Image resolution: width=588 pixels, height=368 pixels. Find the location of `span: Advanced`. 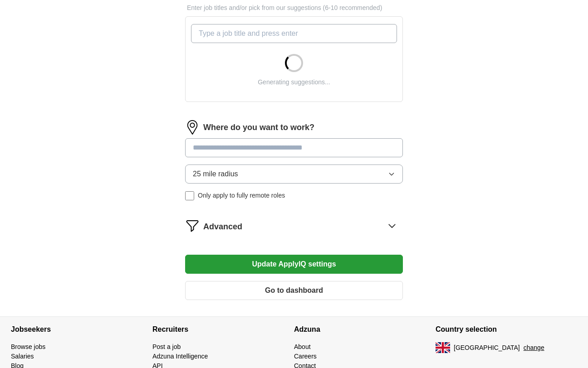

span: Advanced is located at coordinates (223, 226).